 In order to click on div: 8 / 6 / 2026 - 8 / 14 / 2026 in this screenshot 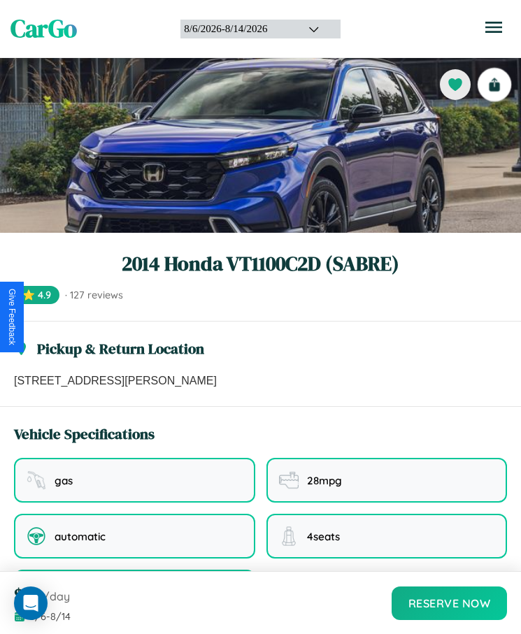, I will do `click(237, 29)`.